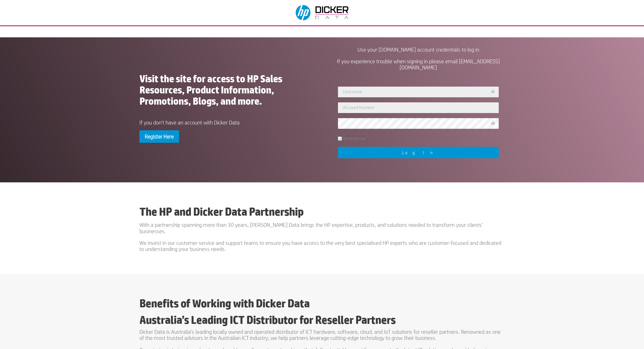  What do you see at coordinates (222, 212) in the screenshot?
I see `b: The HP and Dicker Data Partnership` at bounding box center [222, 212].